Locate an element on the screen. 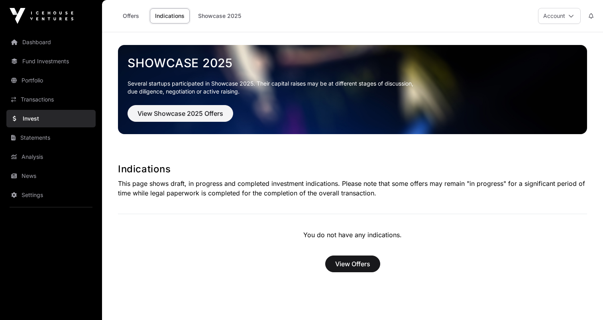 The image size is (603, 320). a: Invest is located at coordinates (51, 119).